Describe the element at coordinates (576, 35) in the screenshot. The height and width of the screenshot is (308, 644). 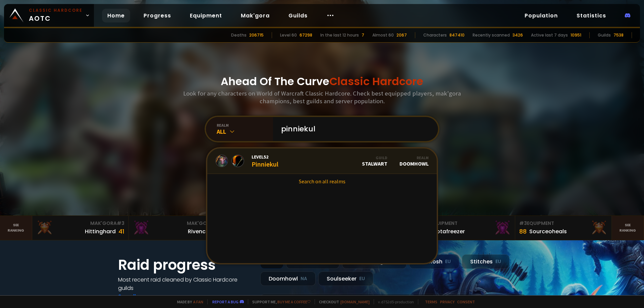
I see `div: 10951` at that location.